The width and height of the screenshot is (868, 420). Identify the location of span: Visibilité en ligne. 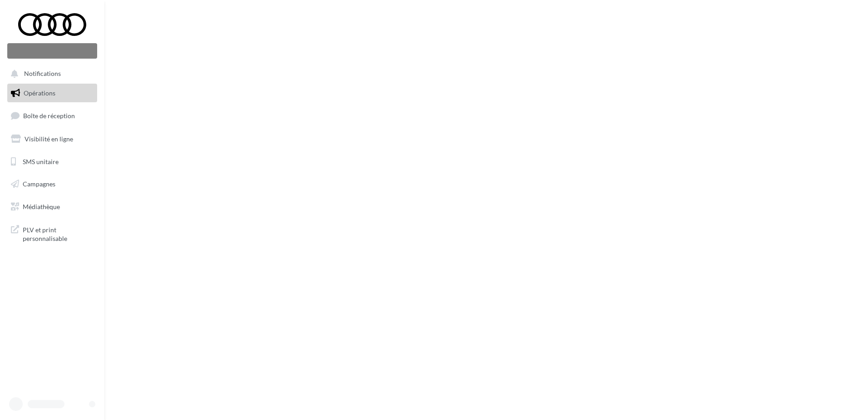
(48, 139).